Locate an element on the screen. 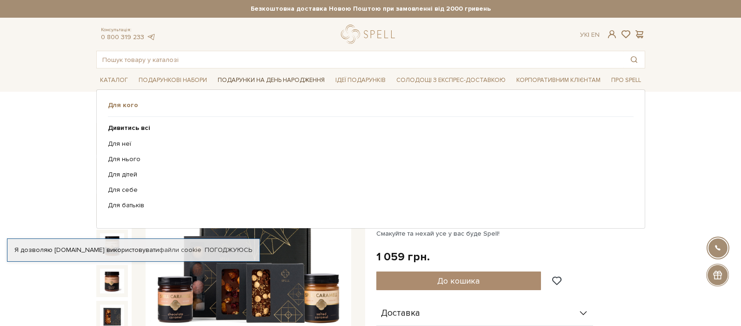  div: Каталог is located at coordinates (371, 159).